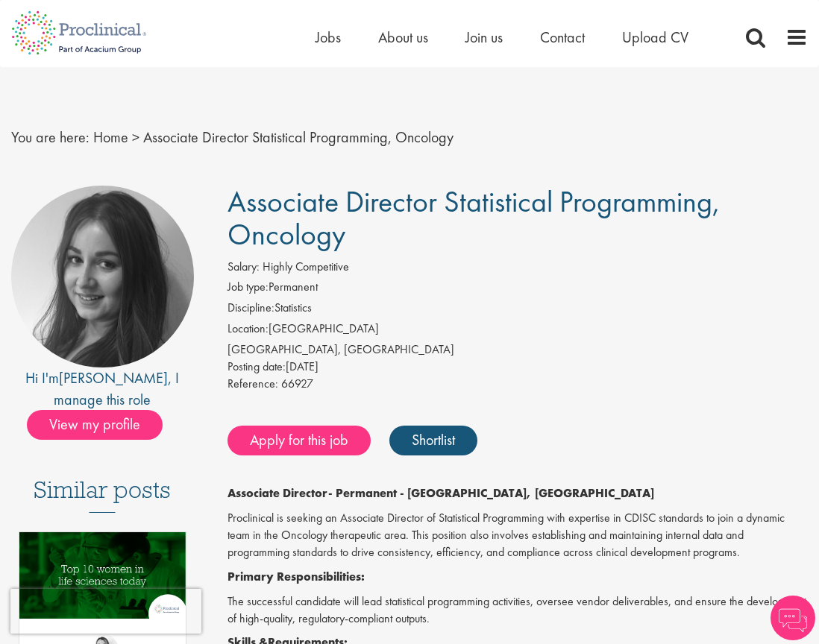  I want to click on label: Reference:, so click(253, 384).